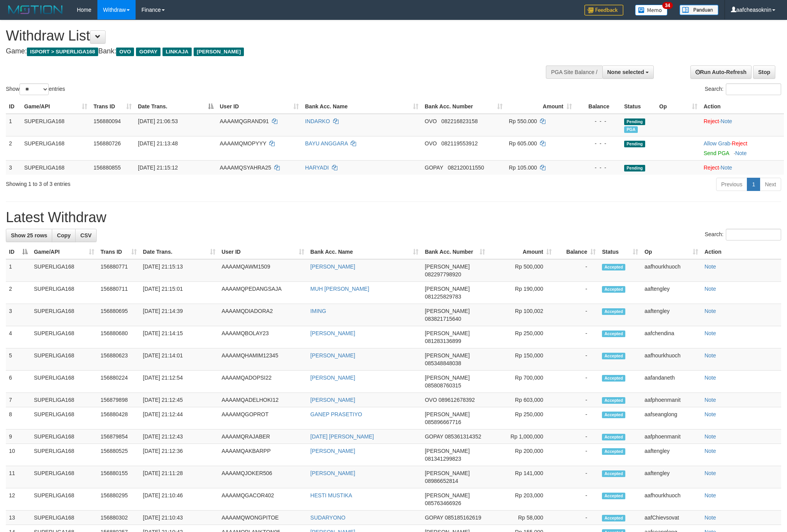 This screenshot has height=532, width=787. Describe the element at coordinates (754, 184) in the screenshot. I see `a: 1` at that location.